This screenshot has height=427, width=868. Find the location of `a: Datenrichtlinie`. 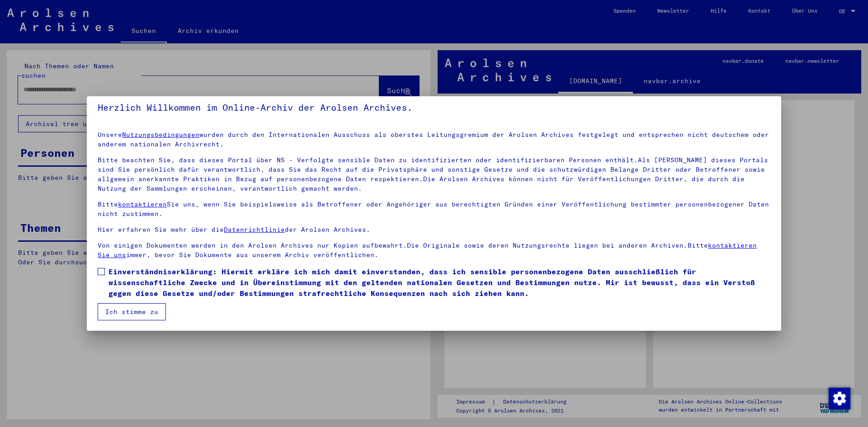

a: Datenrichtlinie is located at coordinates (254, 229).